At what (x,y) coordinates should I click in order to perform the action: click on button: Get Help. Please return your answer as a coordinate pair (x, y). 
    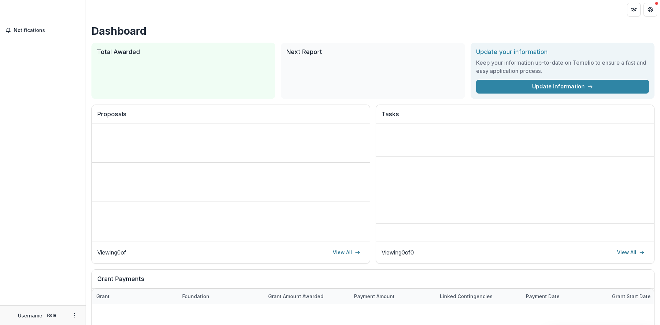
    Looking at the image, I should click on (651, 10).